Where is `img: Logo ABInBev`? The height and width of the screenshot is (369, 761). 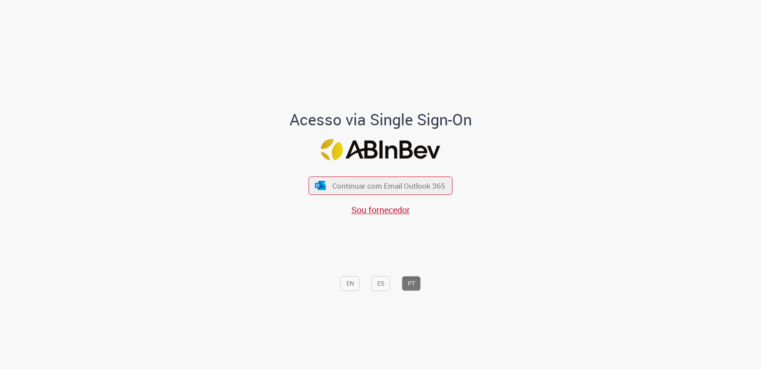 img: Logo ABInBev is located at coordinates (381, 149).